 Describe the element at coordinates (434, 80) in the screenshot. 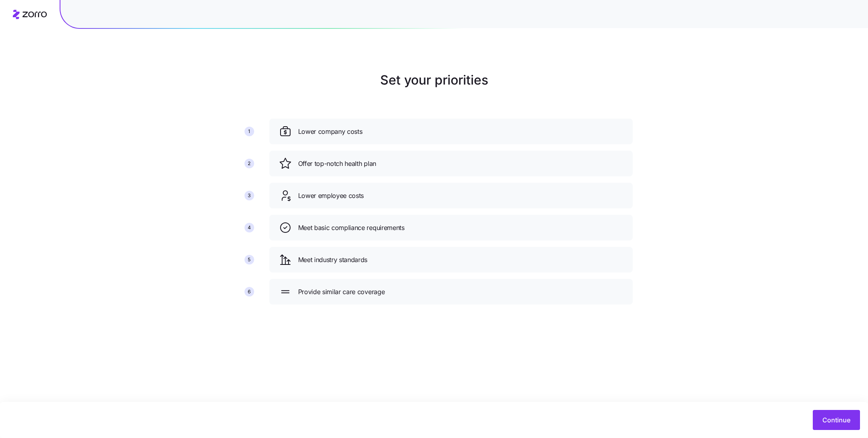

I see `h1: Set your priorities` at that location.